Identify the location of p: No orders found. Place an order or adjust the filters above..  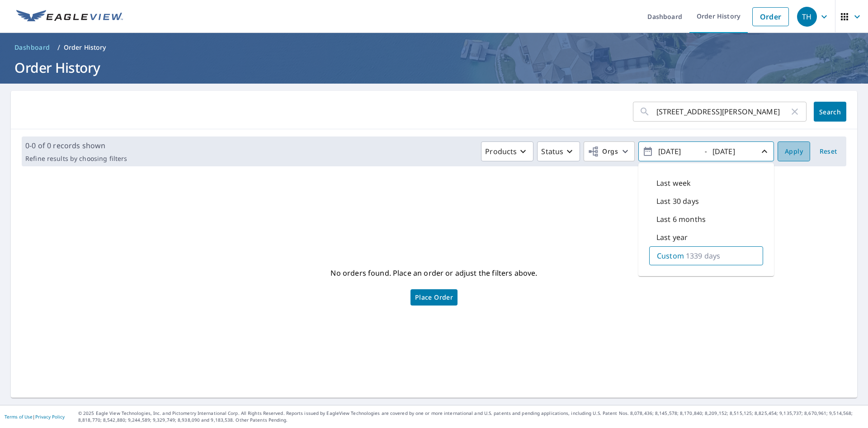
(434, 273).